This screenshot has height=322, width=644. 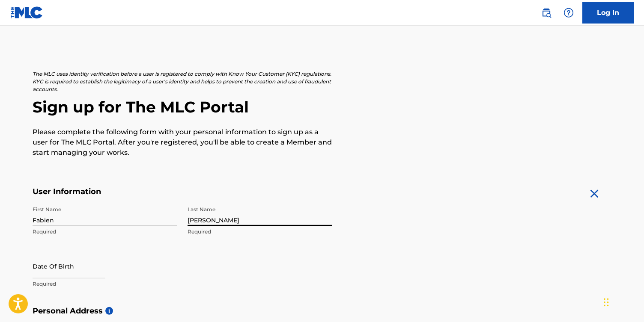 What do you see at coordinates (546, 13) in the screenshot?
I see `img: search` at bounding box center [546, 13].